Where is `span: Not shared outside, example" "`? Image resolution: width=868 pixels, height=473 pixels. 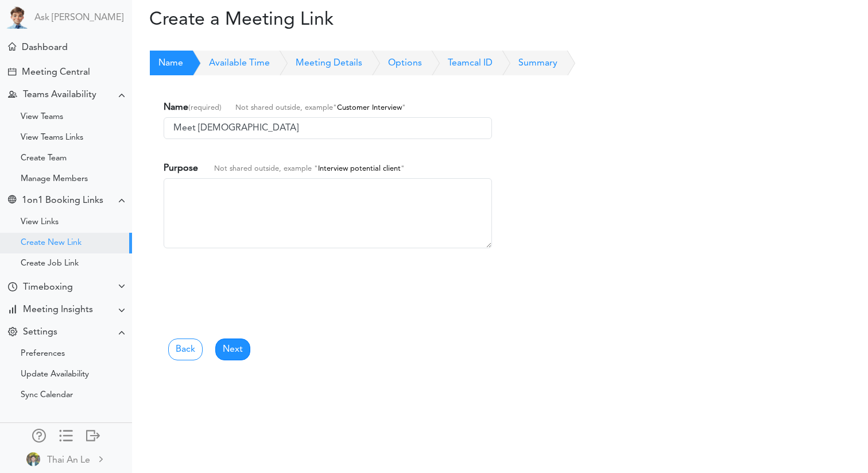 span: Not shared outside, example" " is located at coordinates (314, 107).